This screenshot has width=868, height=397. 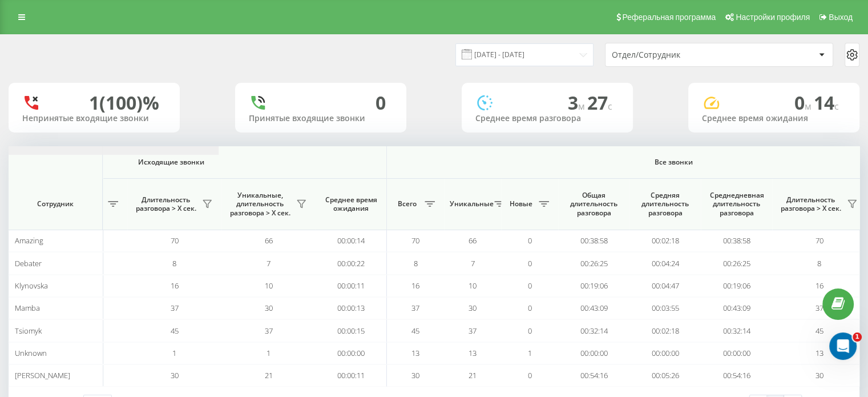 What do you see at coordinates (664, 375) in the screenshot?
I see `td: 00:05:26` at bounding box center [664, 375].